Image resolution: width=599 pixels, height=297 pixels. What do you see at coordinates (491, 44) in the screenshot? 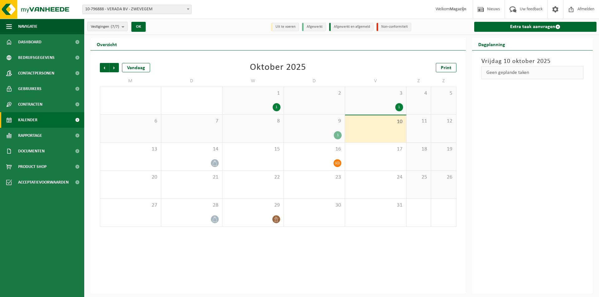
I see `h2: Dagplanning` at bounding box center [491, 44].